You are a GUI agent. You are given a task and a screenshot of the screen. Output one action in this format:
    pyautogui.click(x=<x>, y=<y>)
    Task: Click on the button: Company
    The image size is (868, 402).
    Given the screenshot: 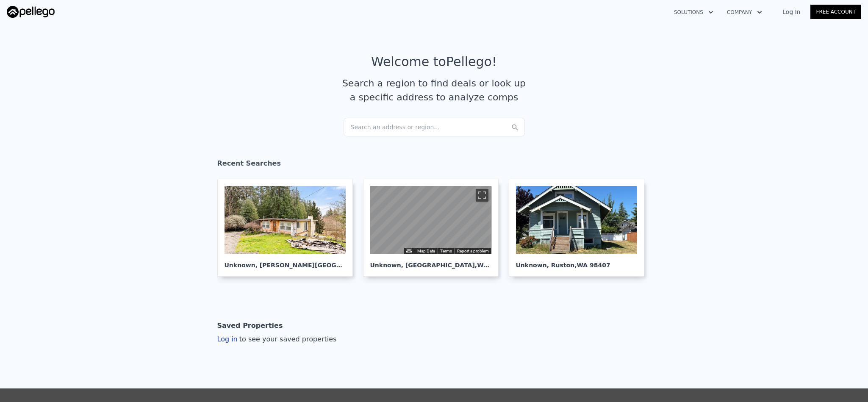 What is the action you would take?
    pyautogui.click(x=744, y=12)
    